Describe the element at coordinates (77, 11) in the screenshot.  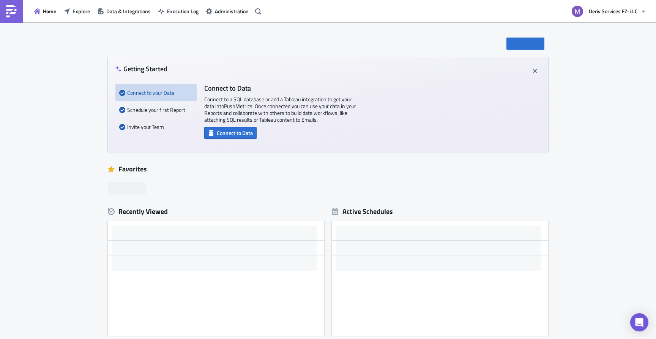
I see `button: Explore` at that location.